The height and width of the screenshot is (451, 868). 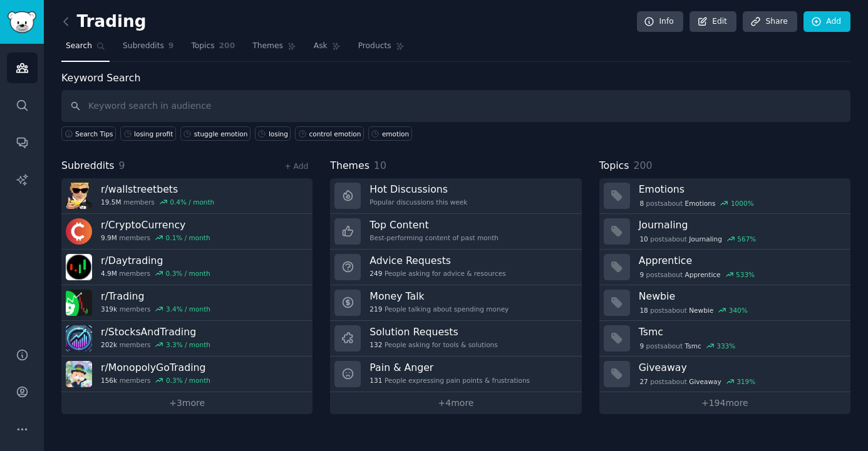 What do you see at coordinates (456, 106) in the screenshot?
I see `input: Keyword search in audience` at bounding box center [456, 106].